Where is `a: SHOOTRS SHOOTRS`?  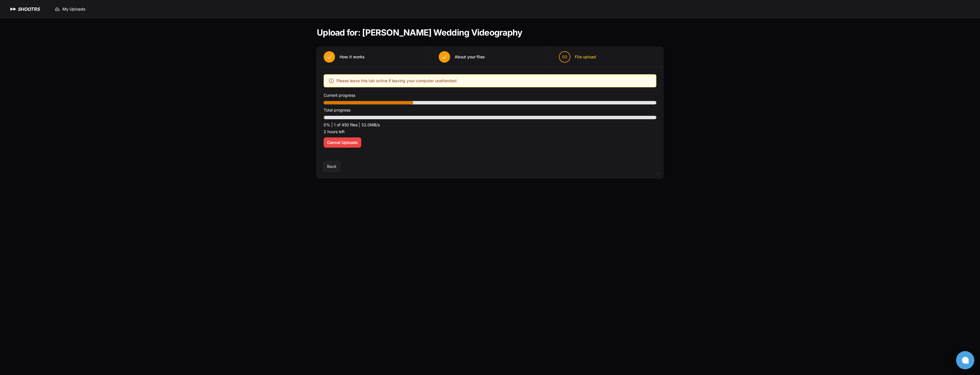 a: SHOOTRS SHOOTRS is located at coordinates (24, 9).